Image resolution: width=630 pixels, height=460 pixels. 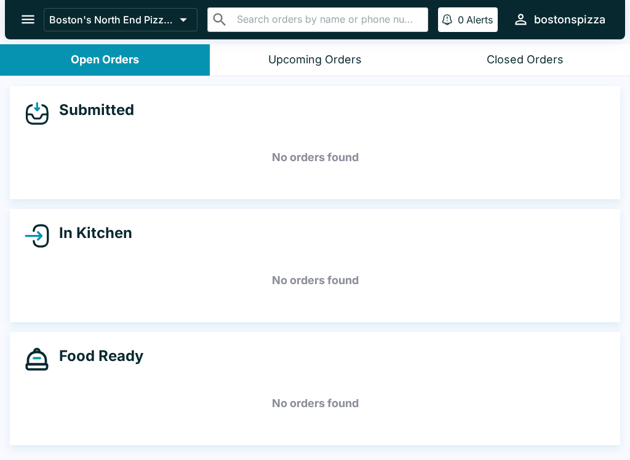 What do you see at coordinates (461, 20) in the screenshot?
I see `p: 0` at bounding box center [461, 20].